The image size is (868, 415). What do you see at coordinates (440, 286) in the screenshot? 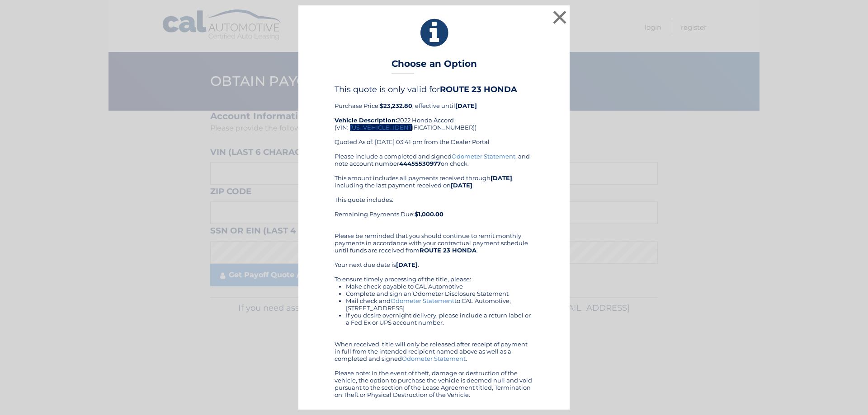
I see `li: Make check payable to CAL Automotive` at bounding box center [440, 286].